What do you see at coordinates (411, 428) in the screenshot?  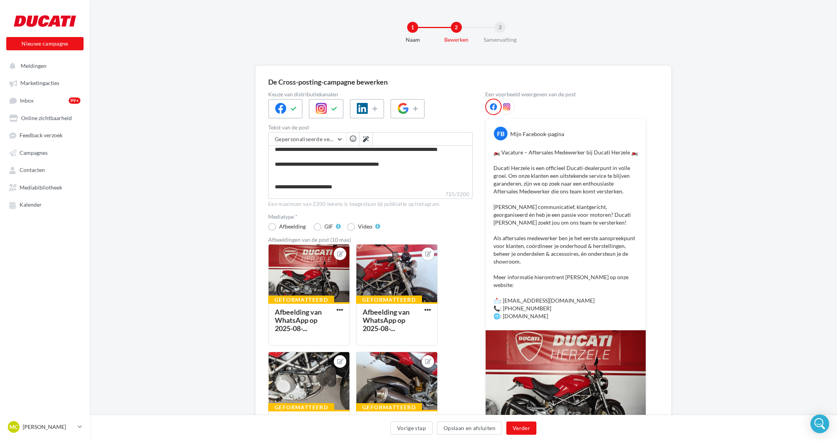 I see `button: Vorige stap` at bounding box center [411, 428].